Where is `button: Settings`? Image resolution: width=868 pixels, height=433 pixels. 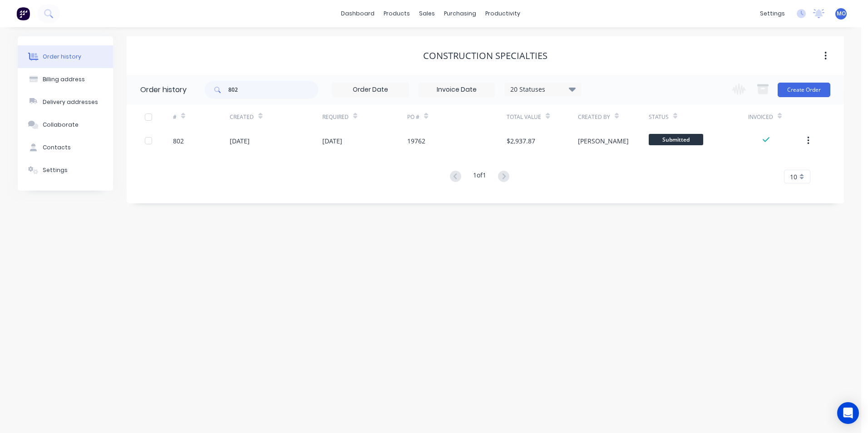 button: Settings is located at coordinates (66, 170).